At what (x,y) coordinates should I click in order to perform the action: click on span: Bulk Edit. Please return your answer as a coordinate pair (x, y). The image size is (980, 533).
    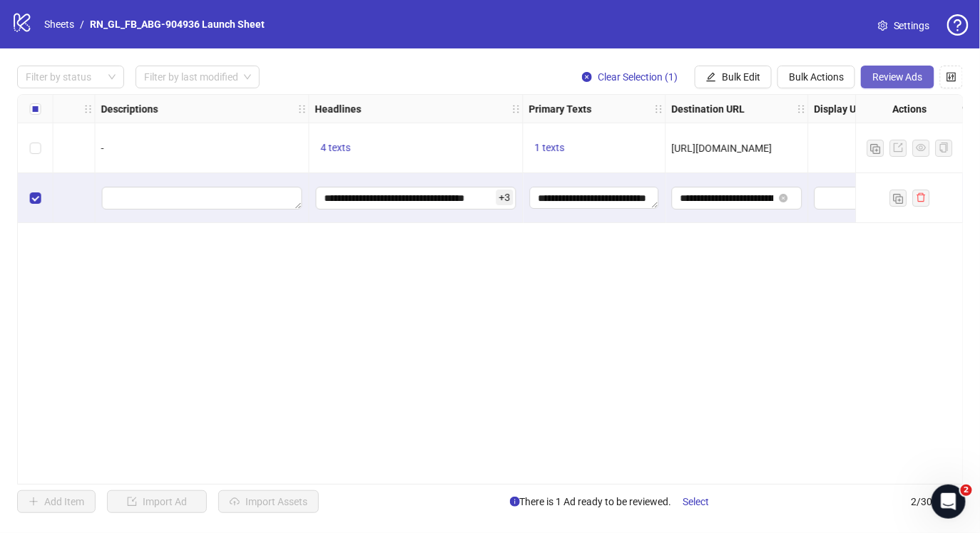
    Looking at the image, I should click on (741, 77).